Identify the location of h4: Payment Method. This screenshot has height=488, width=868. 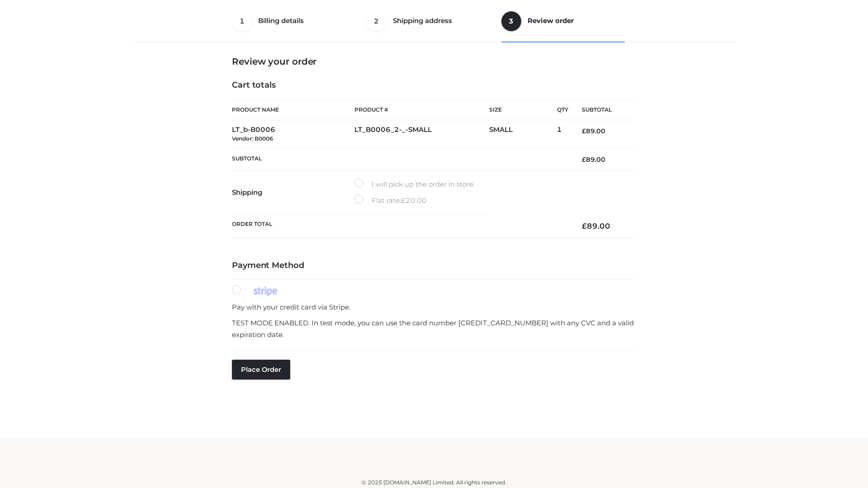
(434, 266).